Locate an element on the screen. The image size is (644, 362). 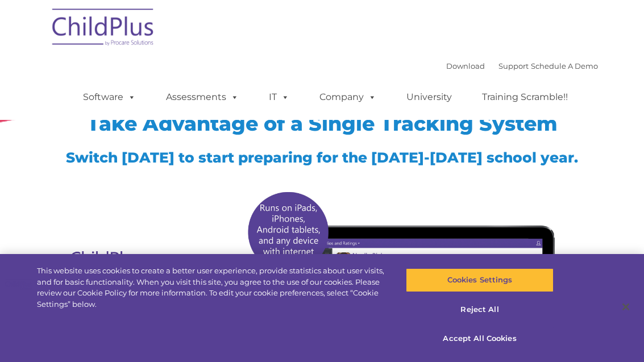
button: Close is located at coordinates (626, 307).